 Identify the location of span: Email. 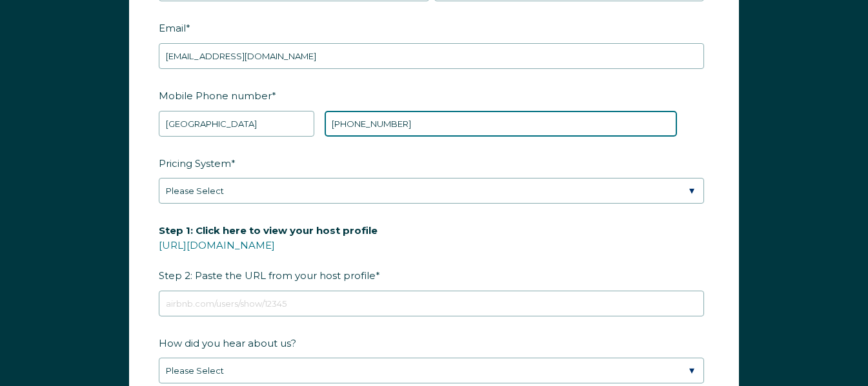
(172, 27).